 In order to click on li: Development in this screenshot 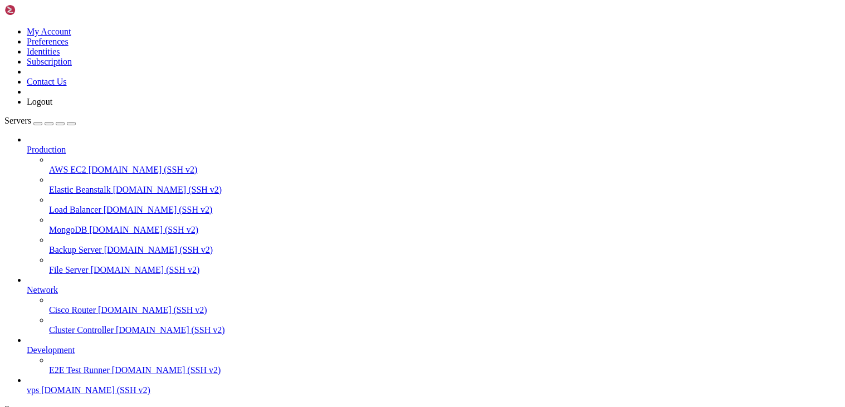, I will do `click(433, 355)`.